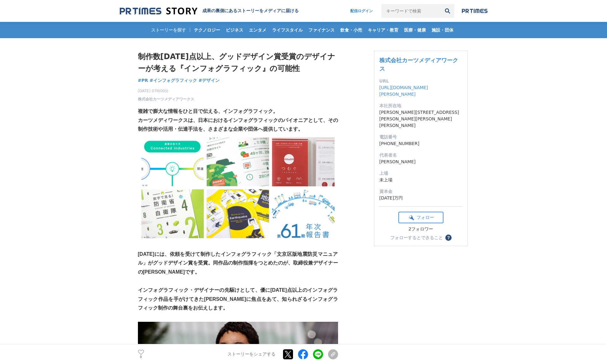 The width and height of the screenshot is (607, 364). Describe the element at coordinates (447, 11) in the screenshot. I see `button: 検索` at that location.